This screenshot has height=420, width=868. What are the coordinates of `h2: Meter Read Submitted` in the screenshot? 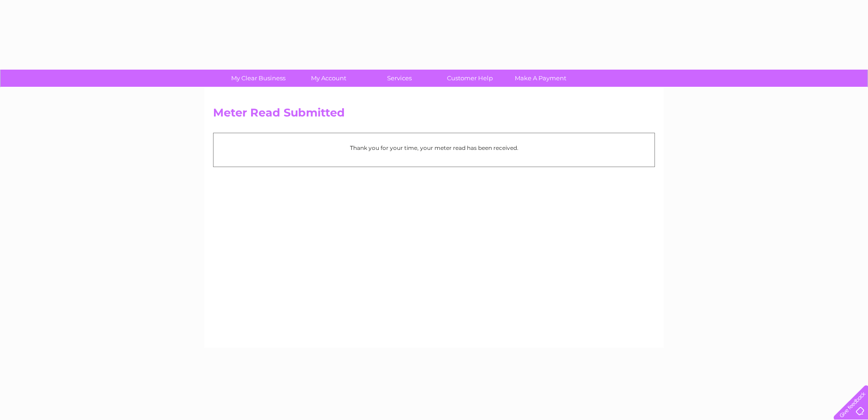 It's located at (434, 115).